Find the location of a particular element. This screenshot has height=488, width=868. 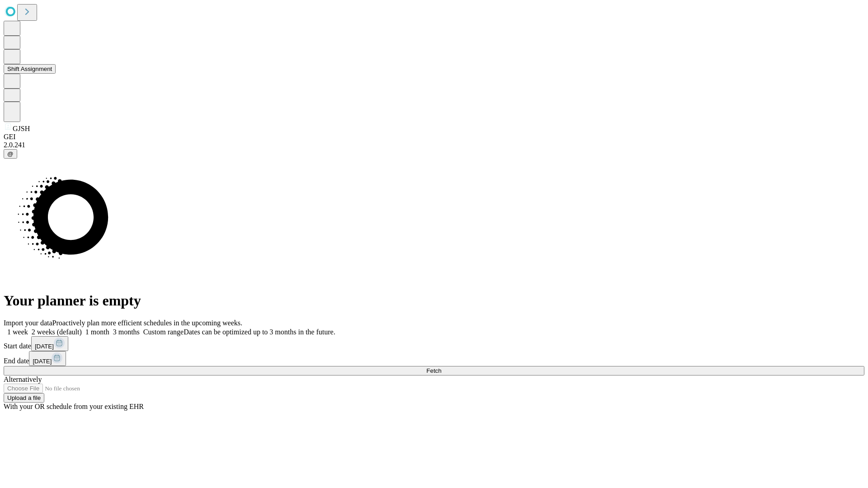

span: With your OR schedule from your existing EHR is located at coordinates (74, 406).